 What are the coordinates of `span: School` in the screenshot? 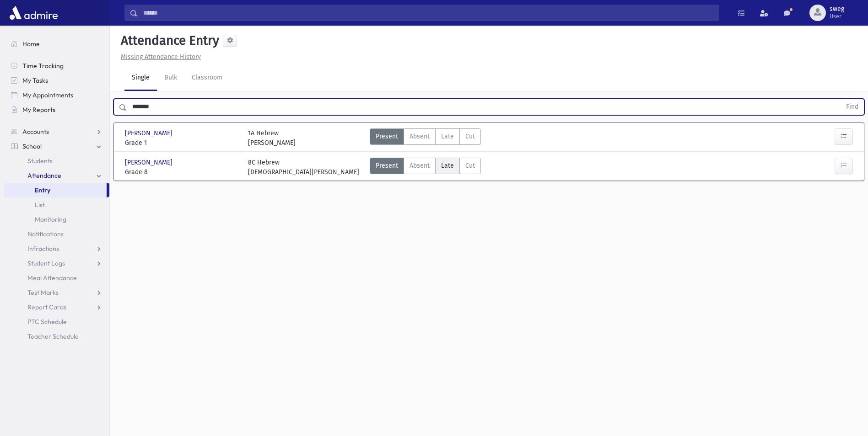 It's located at (32, 146).